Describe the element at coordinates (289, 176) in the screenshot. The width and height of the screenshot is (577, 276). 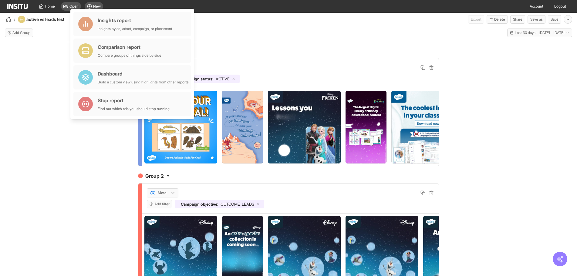
I see `h4: Group 2` at that location.